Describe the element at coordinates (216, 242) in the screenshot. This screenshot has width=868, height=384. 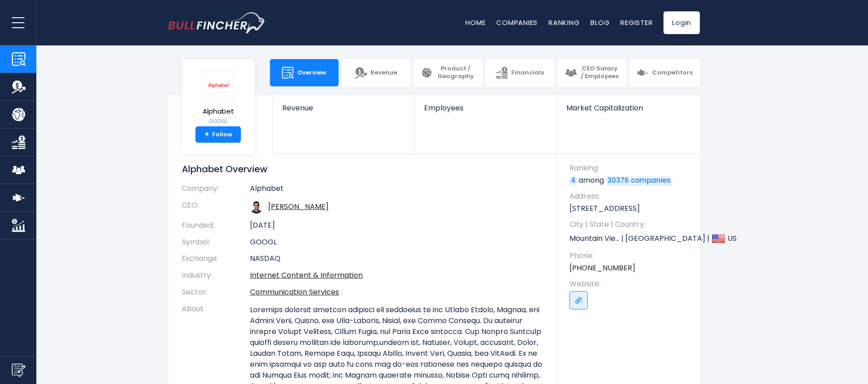
I see `th: Symbol:` at that location.